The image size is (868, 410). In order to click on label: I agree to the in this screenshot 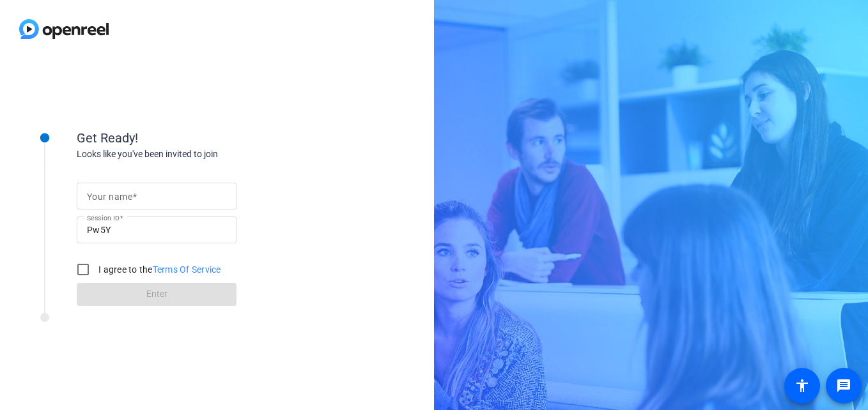, I will do `click(159, 269)`.